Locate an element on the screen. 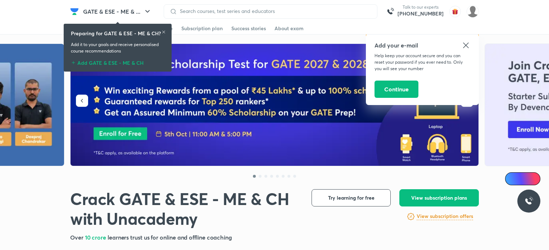  img: ttu is located at coordinates (529, 201).